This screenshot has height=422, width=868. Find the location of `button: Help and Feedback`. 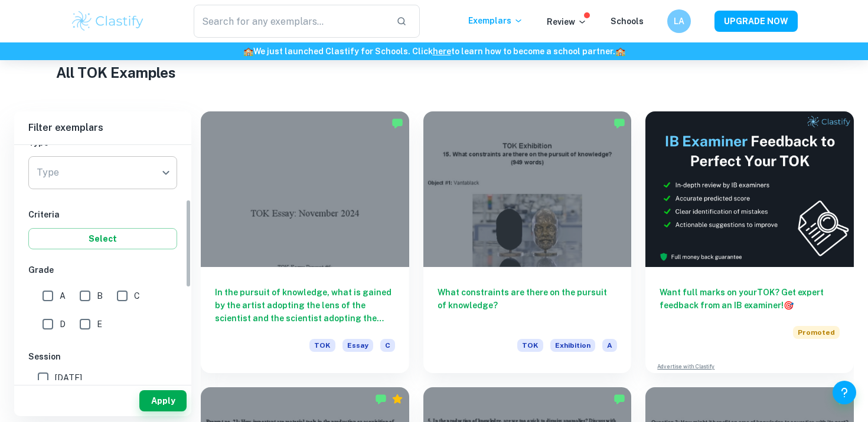

button: Help and Feedback is located at coordinates (844, 393).